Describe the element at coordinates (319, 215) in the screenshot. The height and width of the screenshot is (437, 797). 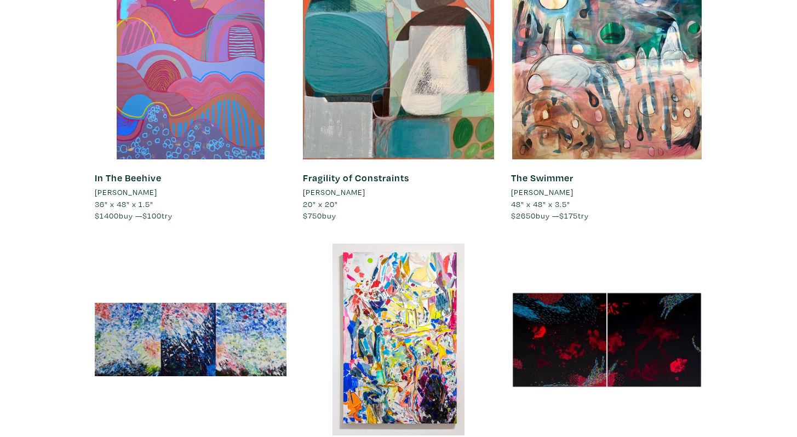
I see `span: buy` at that location.